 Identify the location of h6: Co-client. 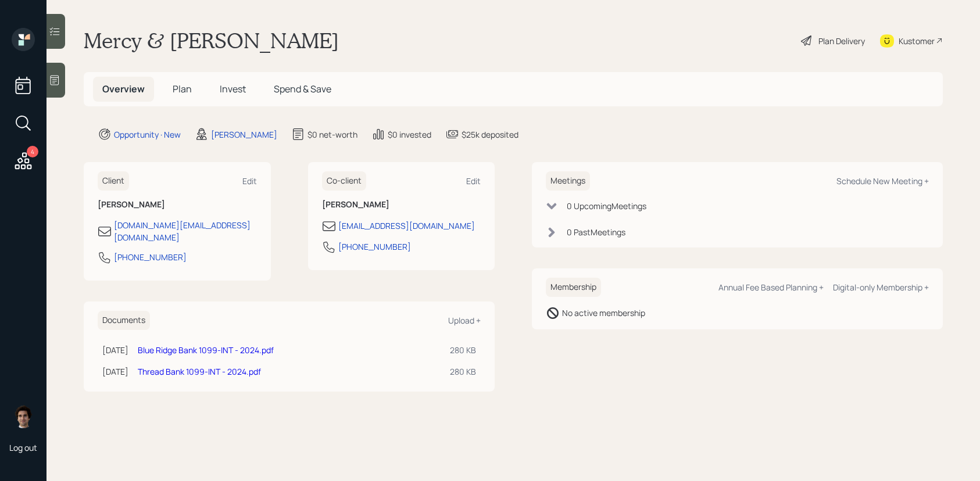
(344, 181).